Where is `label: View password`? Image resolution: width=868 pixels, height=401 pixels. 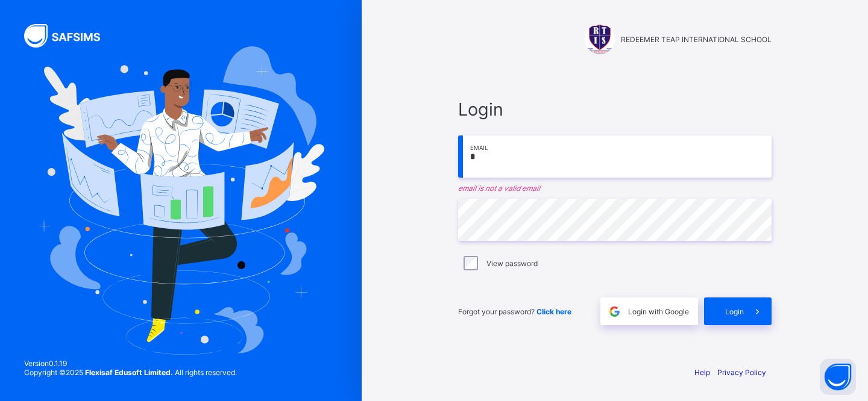 label: View password is located at coordinates (511, 263).